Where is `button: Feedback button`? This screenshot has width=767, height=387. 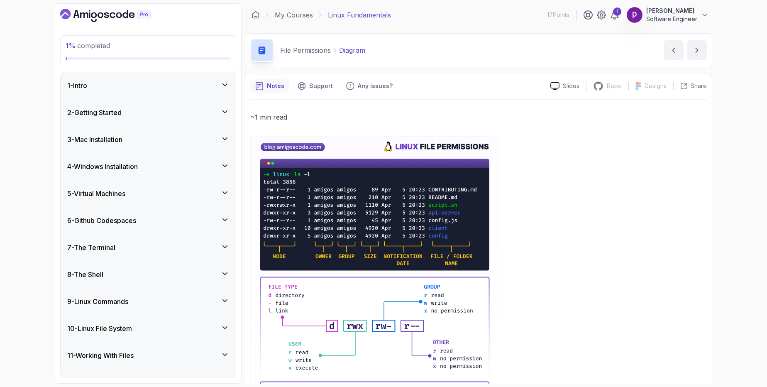
button: Feedback button is located at coordinates (369, 86).